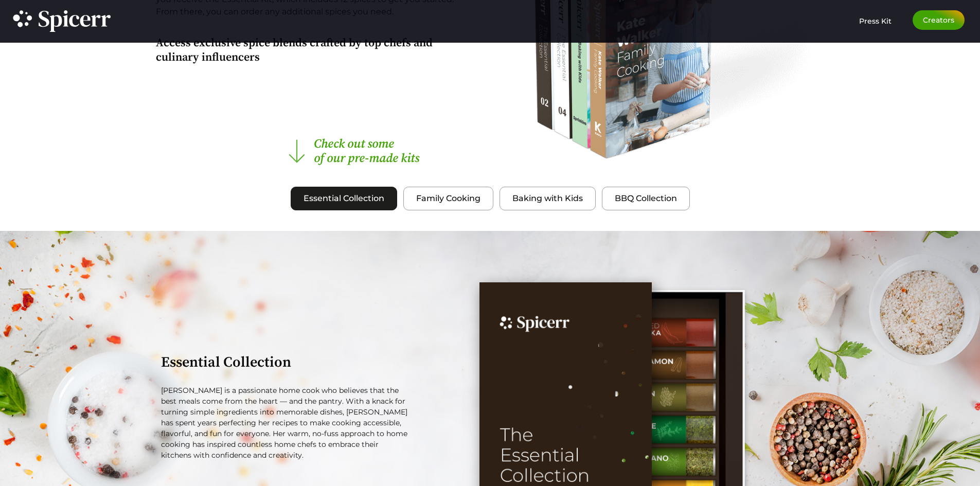 Image resolution: width=980 pixels, height=486 pixels. I want to click on span: Essential Collection, so click(343, 199).